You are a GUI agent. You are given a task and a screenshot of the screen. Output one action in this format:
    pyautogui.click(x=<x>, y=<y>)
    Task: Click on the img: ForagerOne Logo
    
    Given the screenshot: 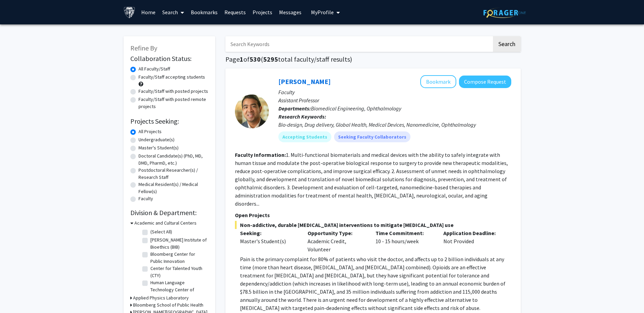 What is the action you would take?
    pyautogui.click(x=505, y=13)
    